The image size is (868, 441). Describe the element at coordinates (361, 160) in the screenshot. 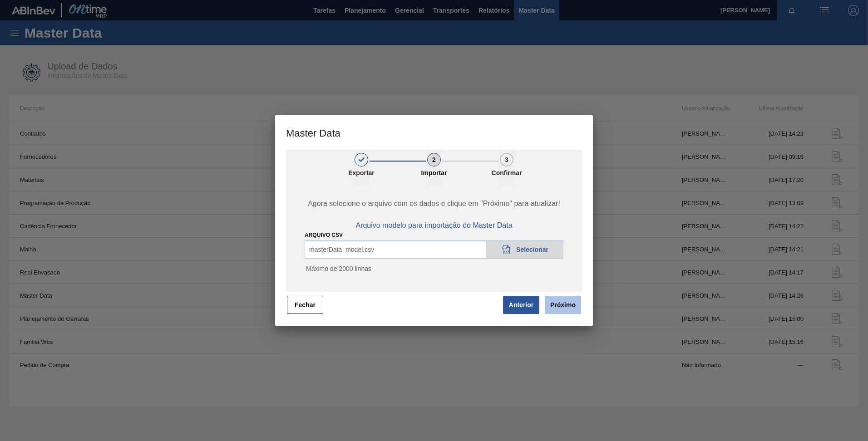

I see `div: 1` at that location.